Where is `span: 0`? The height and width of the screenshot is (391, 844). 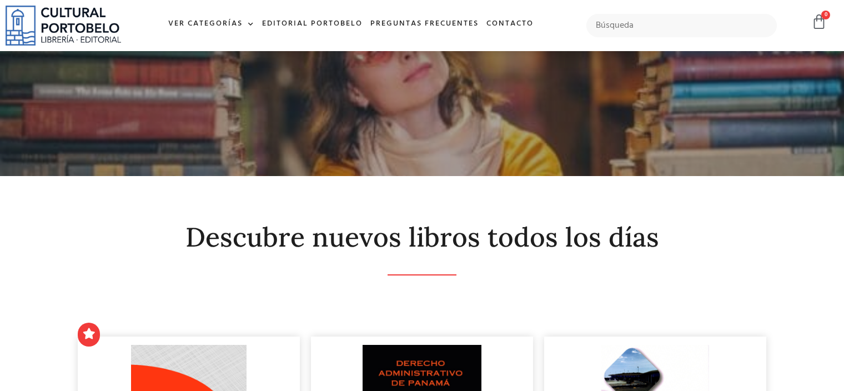
span: 0 is located at coordinates (826, 15).